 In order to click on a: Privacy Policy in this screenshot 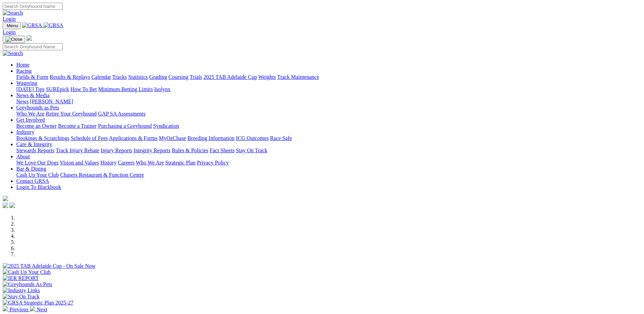, I will do `click(213, 162)`.